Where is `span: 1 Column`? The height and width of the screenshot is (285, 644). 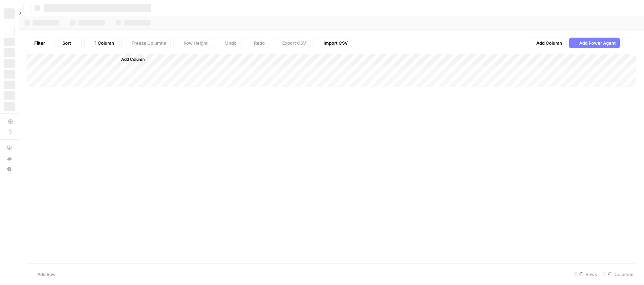 span: 1 Column is located at coordinates (104, 43).